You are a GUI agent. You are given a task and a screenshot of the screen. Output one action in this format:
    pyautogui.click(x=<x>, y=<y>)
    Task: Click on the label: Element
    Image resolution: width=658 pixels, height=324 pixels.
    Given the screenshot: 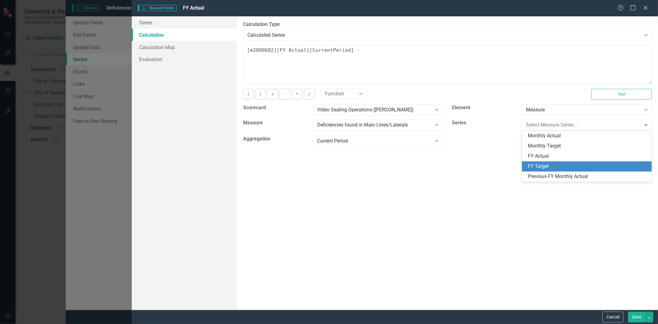 What is the action you would take?
    pyautogui.click(x=485, y=108)
    